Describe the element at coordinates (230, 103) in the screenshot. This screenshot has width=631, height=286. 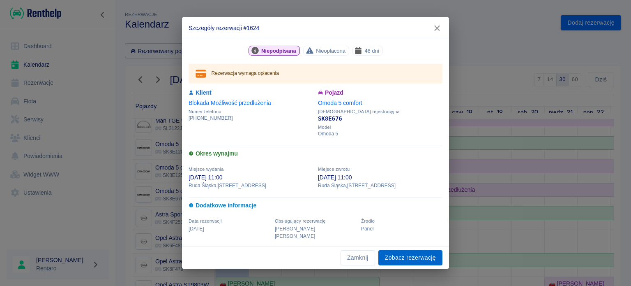
I see `a: Blokada Możliwość przedłużenia` at that location.